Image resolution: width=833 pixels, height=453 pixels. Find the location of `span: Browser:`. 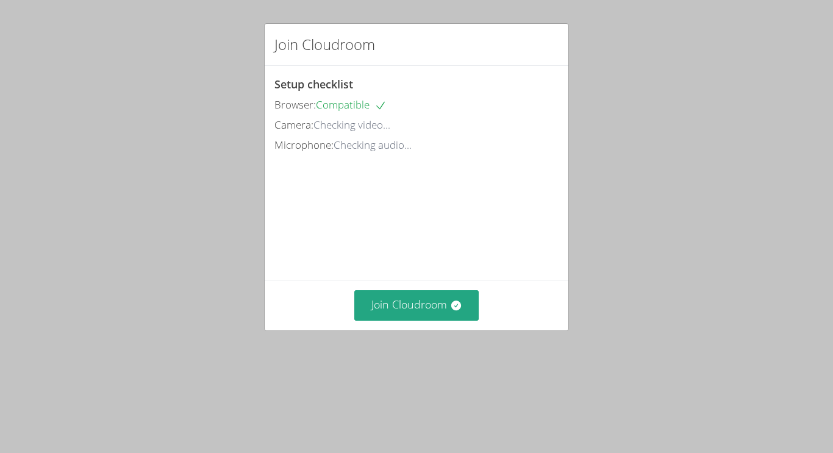

span: Browser: is located at coordinates (295, 104).